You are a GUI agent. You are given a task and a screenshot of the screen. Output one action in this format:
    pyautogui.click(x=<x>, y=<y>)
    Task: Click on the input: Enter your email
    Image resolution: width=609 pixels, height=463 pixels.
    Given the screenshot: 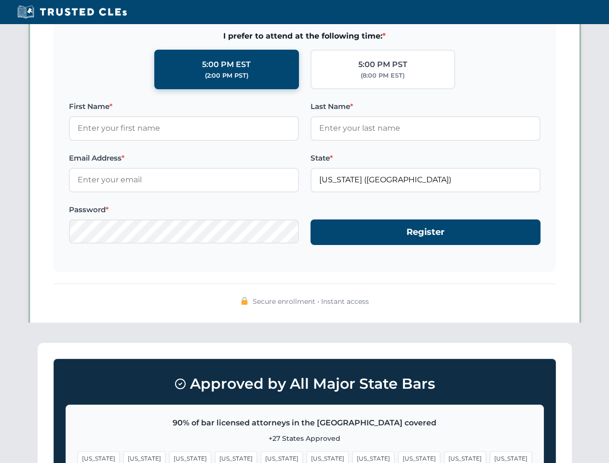 What is the action you would take?
    pyautogui.click(x=184, y=180)
    